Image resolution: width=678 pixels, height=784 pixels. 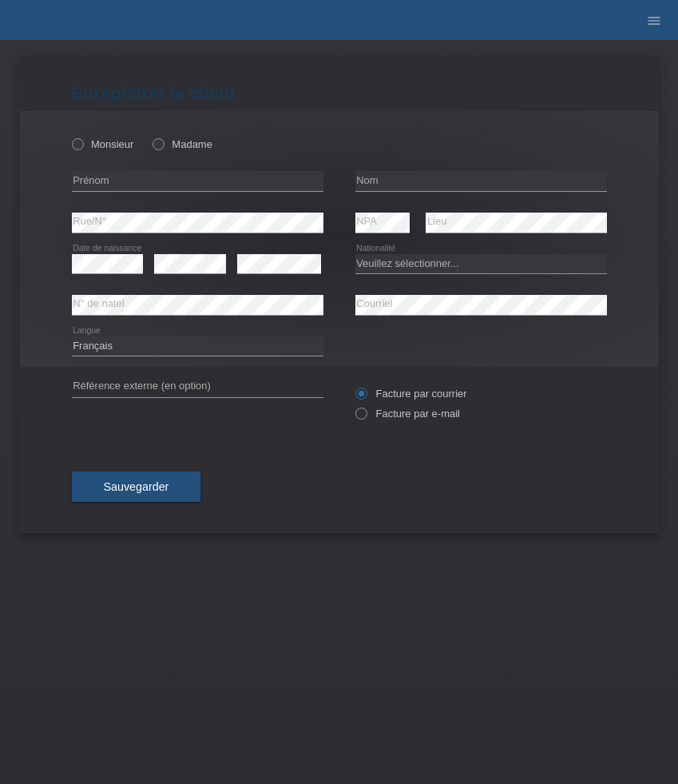 I want to click on h1: Enregistrer le client, so click(x=339, y=93).